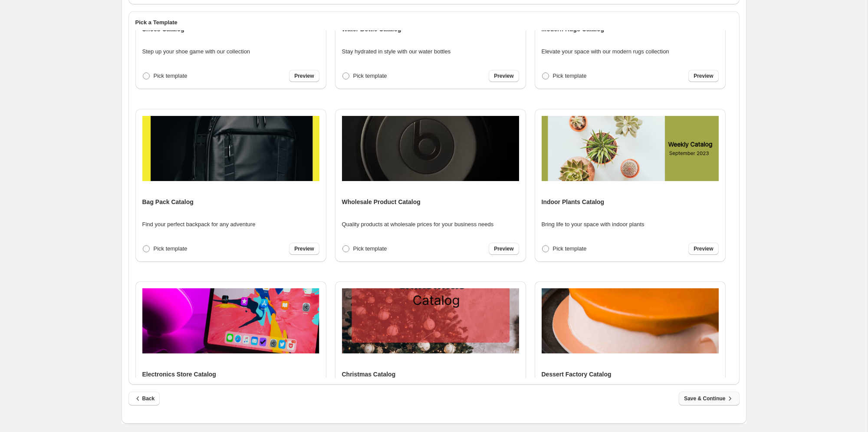 This screenshot has height=432, width=868. Describe the element at coordinates (593, 225) in the screenshot. I see `p: Bring life to your space with indoor plants` at that location.